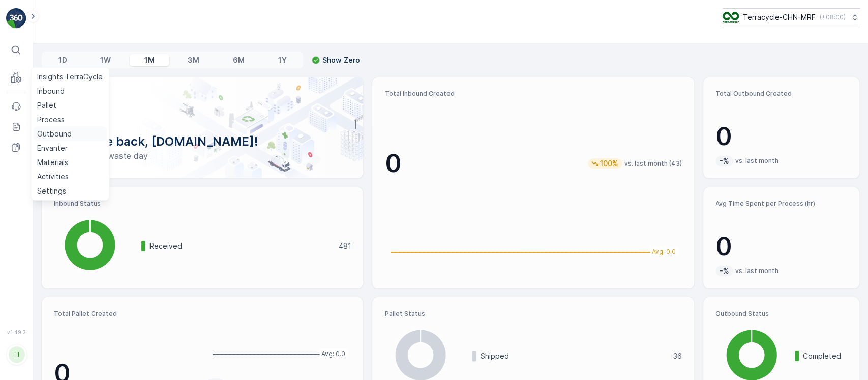 The width and height of the screenshot is (868, 380). What do you see at coordinates (573, 356) in the screenshot?
I see `p: Shipped` at bounding box center [573, 356].